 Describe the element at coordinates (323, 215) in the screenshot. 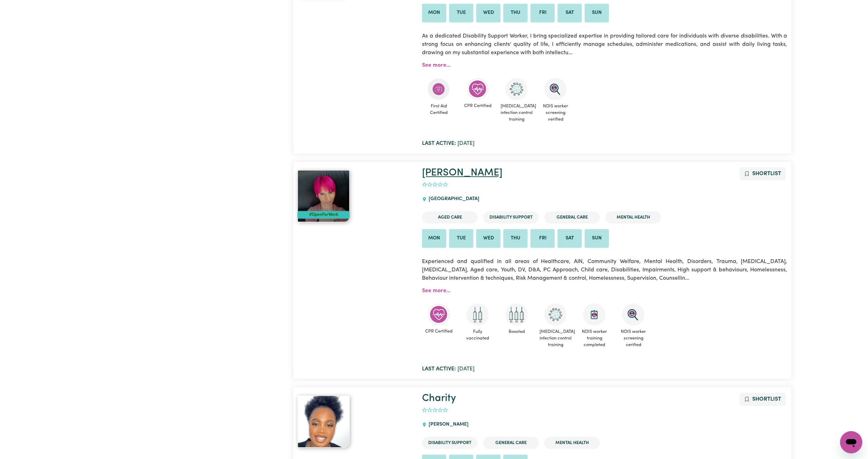

I see `div: #OpenForWork` at that location.